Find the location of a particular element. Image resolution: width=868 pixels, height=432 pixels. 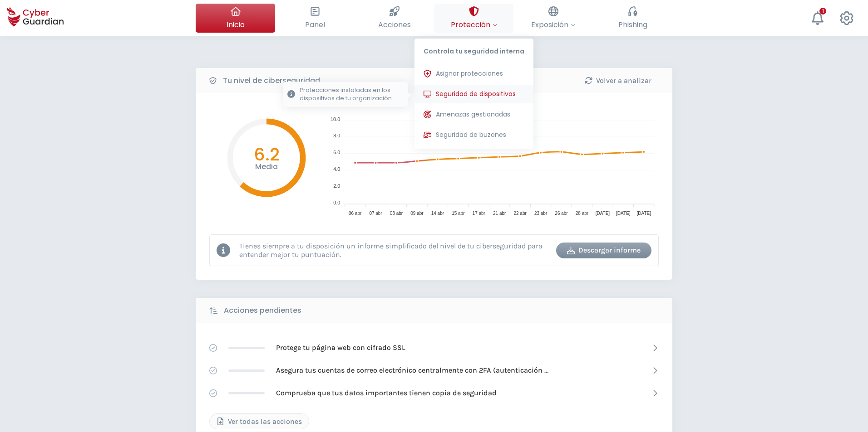

p: Controla tu seguridad interna is located at coordinates (474, 50).